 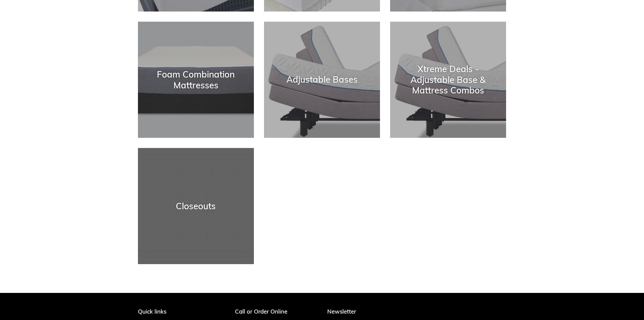 What do you see at coordinates (195, 206) in the screenshot?
I see `div: Closeouts` at bounding box center [195, 206].